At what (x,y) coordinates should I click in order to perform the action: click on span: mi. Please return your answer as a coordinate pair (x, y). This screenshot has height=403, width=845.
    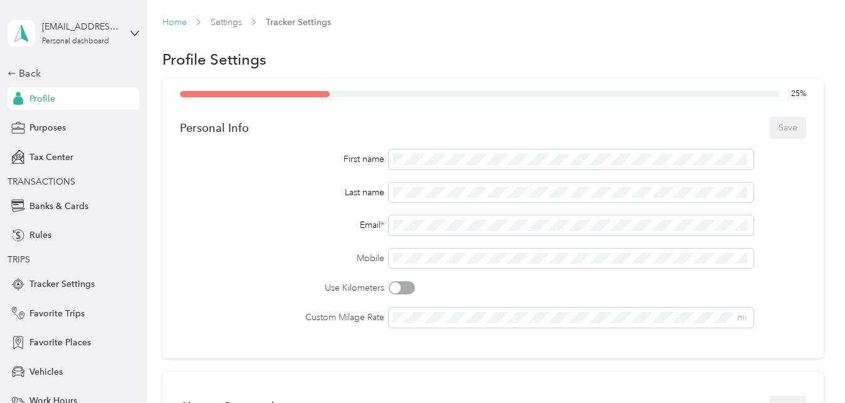
    Looking at the image, I should click on (742, 317).